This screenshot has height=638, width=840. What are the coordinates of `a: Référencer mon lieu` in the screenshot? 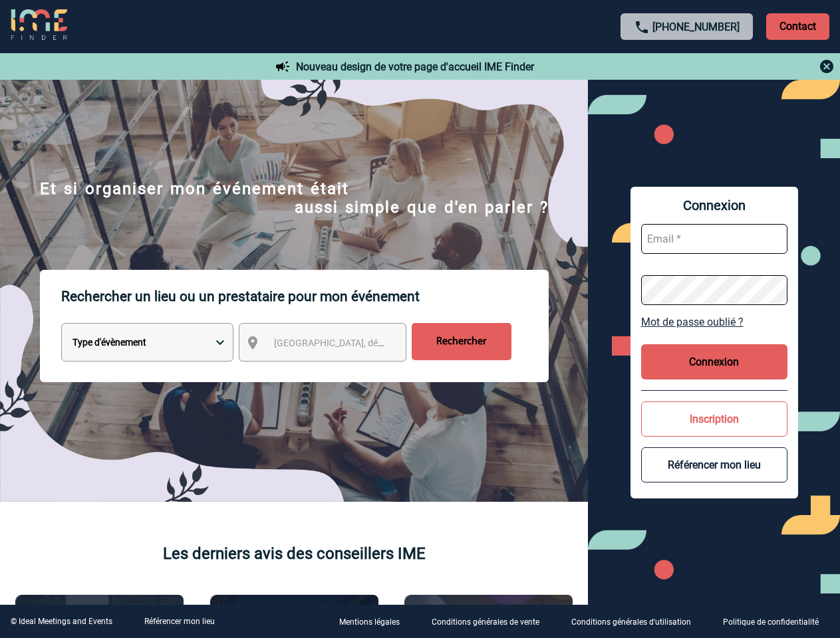 It's located at (180, 622).